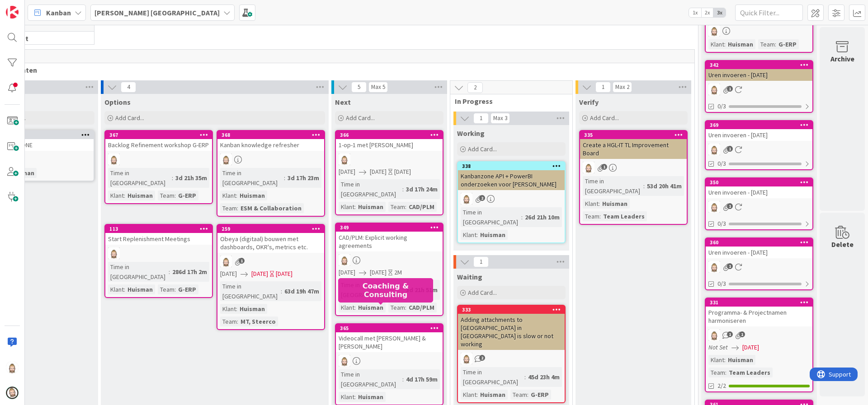 The width and height of the screenshot is (868, 405). Describe the element at coordinates (749, 373) in the screenshot. I see `div: Team Leaders` at that location.